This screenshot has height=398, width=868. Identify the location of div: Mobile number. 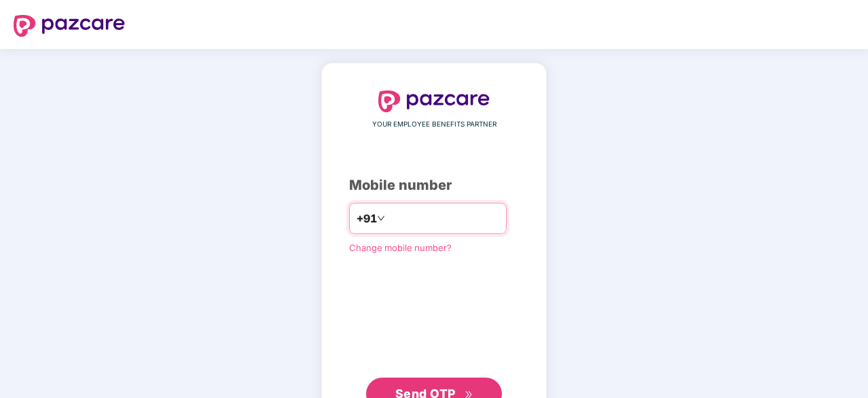
(434, 185).